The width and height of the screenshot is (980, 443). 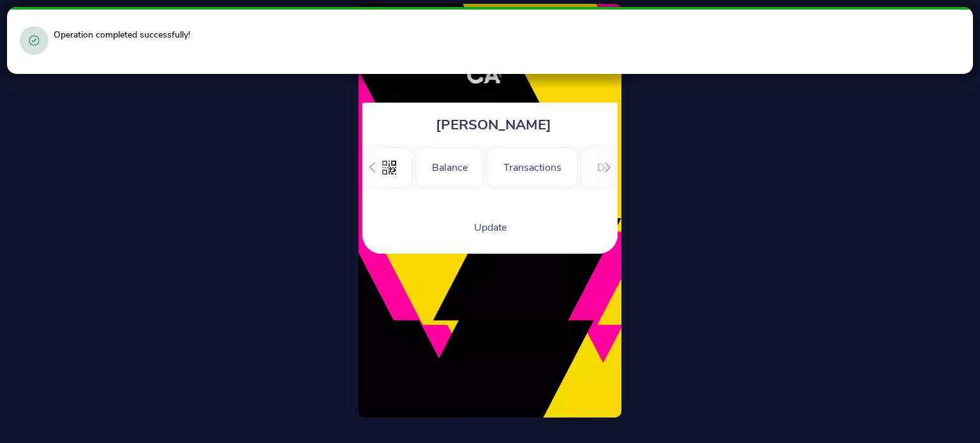 I want to click on a: Transactions, so click(x=532, y=166).